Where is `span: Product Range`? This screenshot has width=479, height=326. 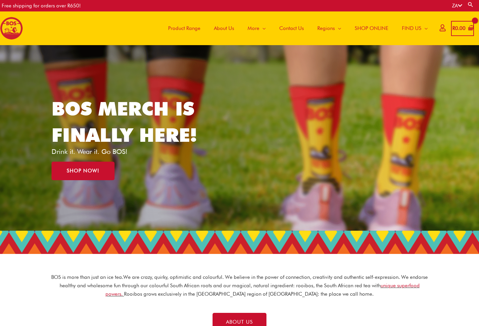 span: Product Range is located at coordinates (184, 28).